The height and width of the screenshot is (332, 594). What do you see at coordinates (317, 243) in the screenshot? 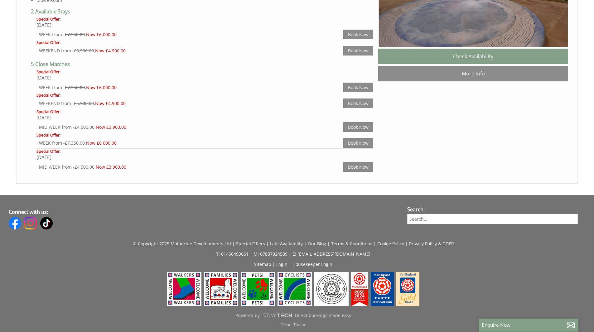
I see `a: Our Blog` at bounding box center [317, 243].